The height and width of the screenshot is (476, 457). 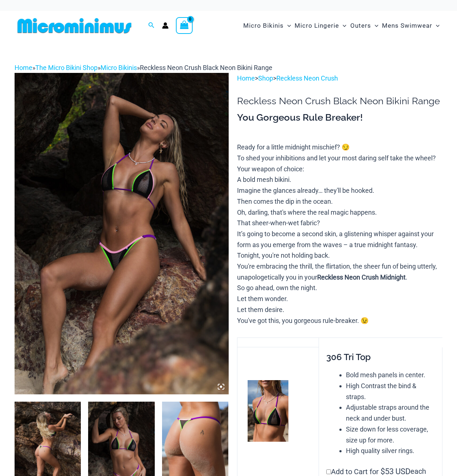 I want to click on a: OutersMenu ToggleMenu Toggle, so click(x=364, y=26).